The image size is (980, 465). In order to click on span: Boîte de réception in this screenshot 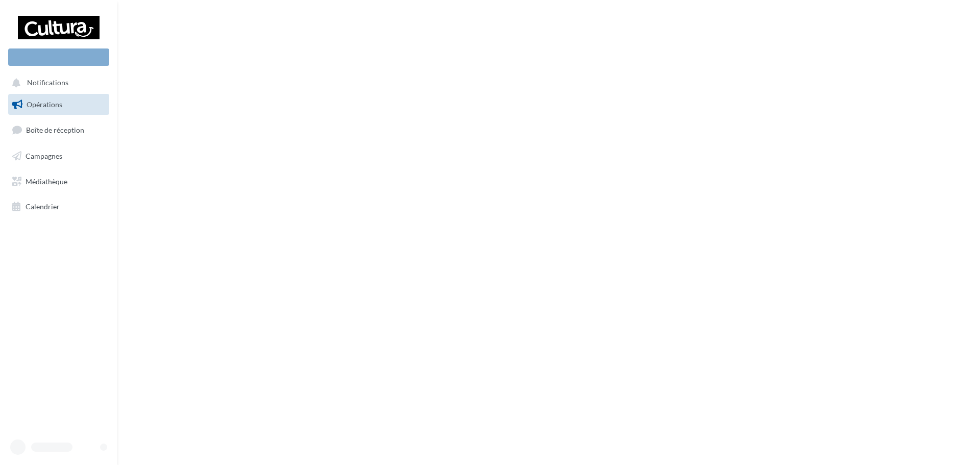, I will do `click(55, 130)`.